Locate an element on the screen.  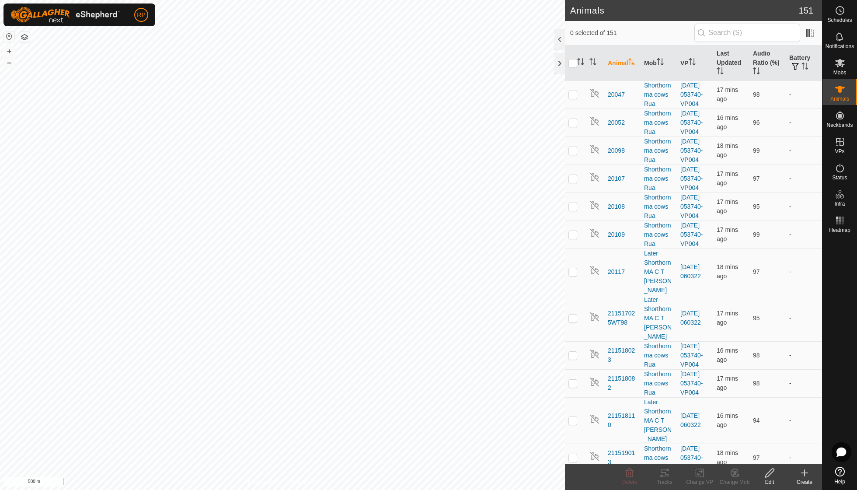
th: VP is located at coordinates (695, 63).